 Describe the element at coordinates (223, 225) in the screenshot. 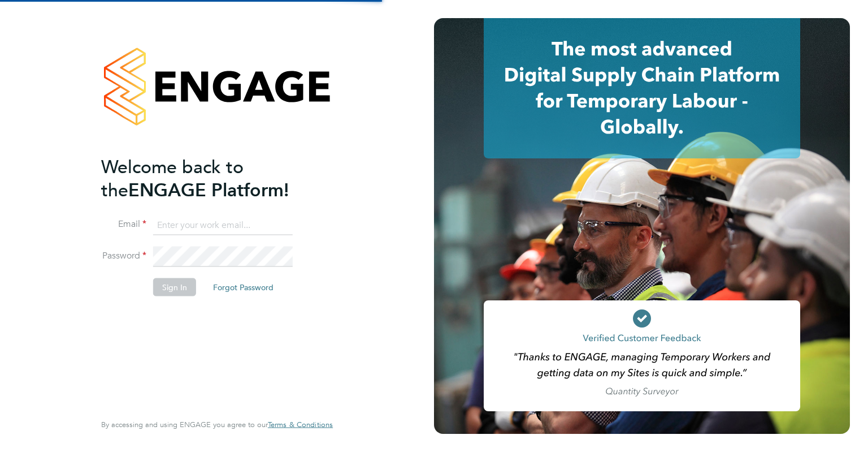

I see `input: Enter your work email...` at that location.